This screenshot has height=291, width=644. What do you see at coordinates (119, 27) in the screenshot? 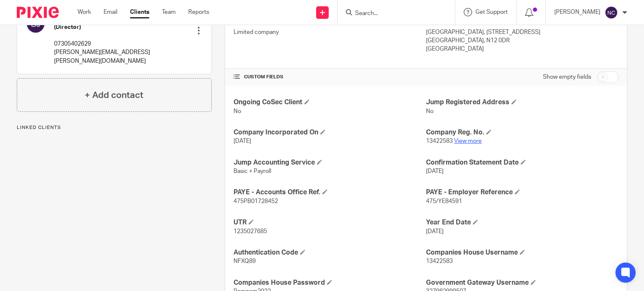
I see `h5: (Director)` at bounding box center [119, 27].